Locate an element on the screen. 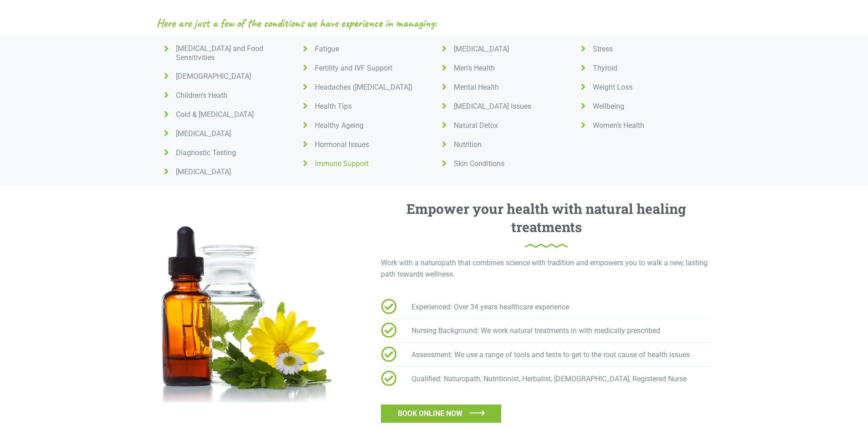  a: Thyroid is located at coordinates (643, 68).